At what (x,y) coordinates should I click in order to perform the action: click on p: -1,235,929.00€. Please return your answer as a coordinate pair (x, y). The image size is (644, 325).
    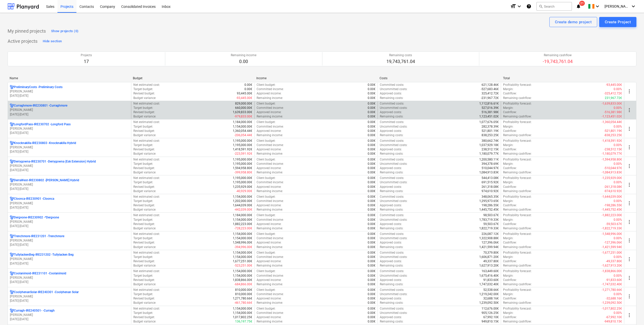
    Looking at the image, I should click on (611, 178).